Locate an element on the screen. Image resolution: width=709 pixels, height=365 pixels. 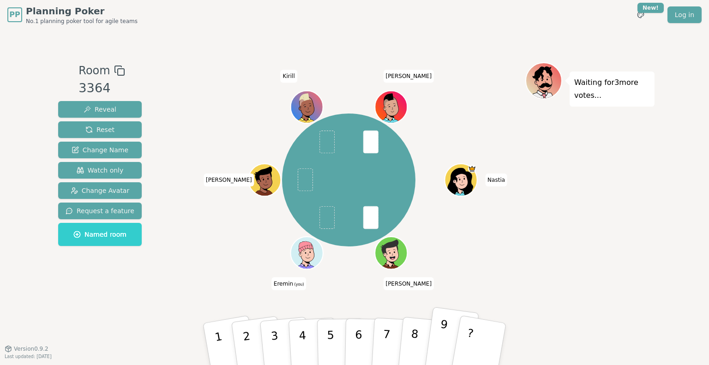
span: Reset is located at coordinates (100, 130).